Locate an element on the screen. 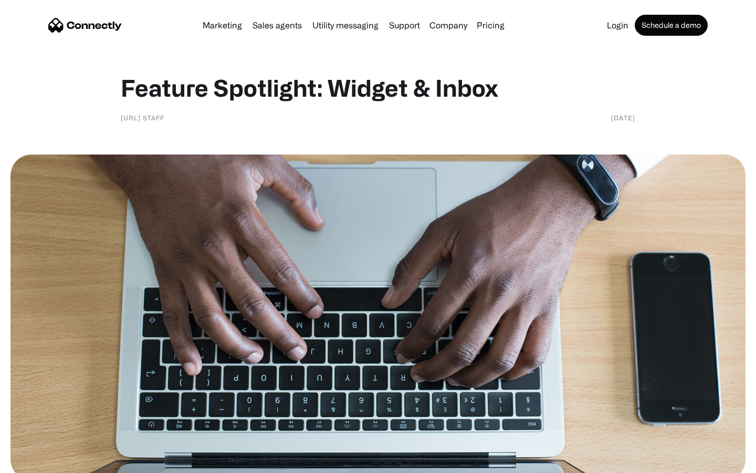  aside: Language selected: English is located at coordinates (37, 462).